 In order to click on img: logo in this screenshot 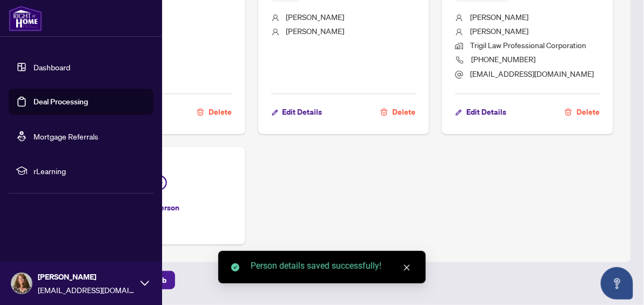, I will do `click(25, 18)`.